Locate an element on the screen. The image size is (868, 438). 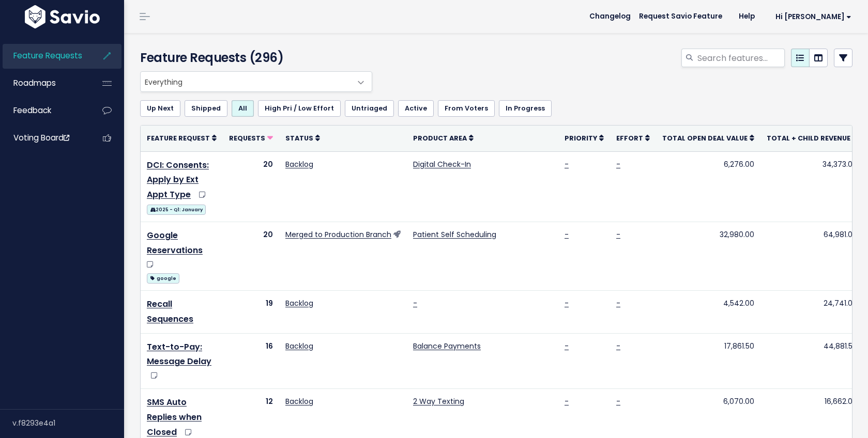
a: Request Savio Feature is located at coordinates (681, 16).